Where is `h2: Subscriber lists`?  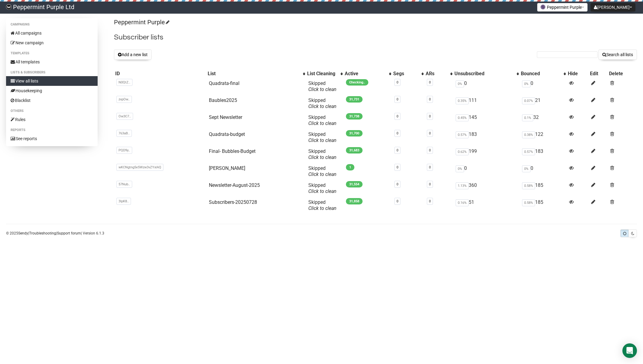
h2: Subscriber lists is located at coordinates (376, 37).